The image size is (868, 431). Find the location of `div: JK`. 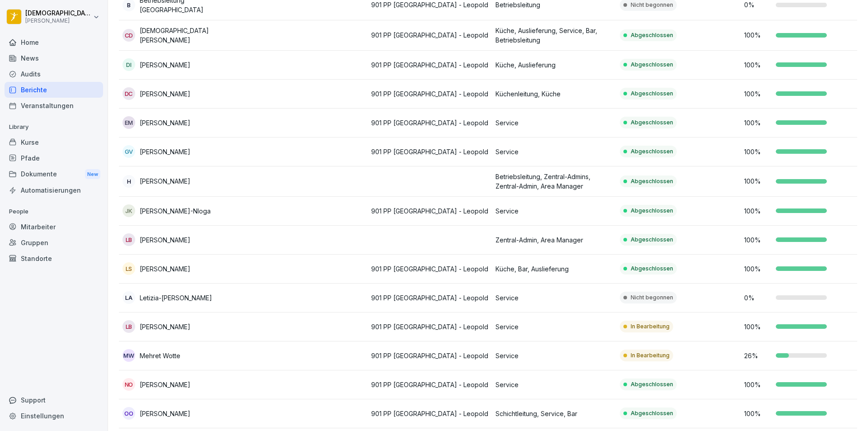

div: JK is located at coordinates (129, 211).